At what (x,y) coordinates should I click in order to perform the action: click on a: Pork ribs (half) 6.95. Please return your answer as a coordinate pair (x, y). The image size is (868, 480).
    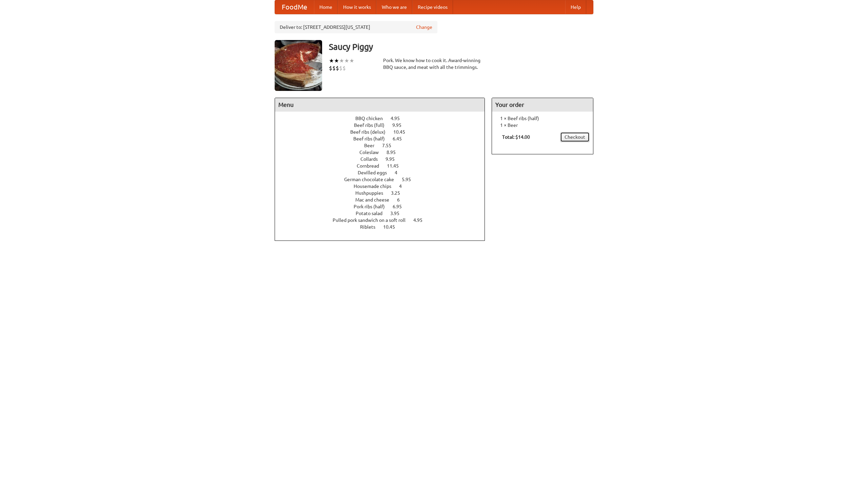
    Looking at the image, I should click on (384, 206).